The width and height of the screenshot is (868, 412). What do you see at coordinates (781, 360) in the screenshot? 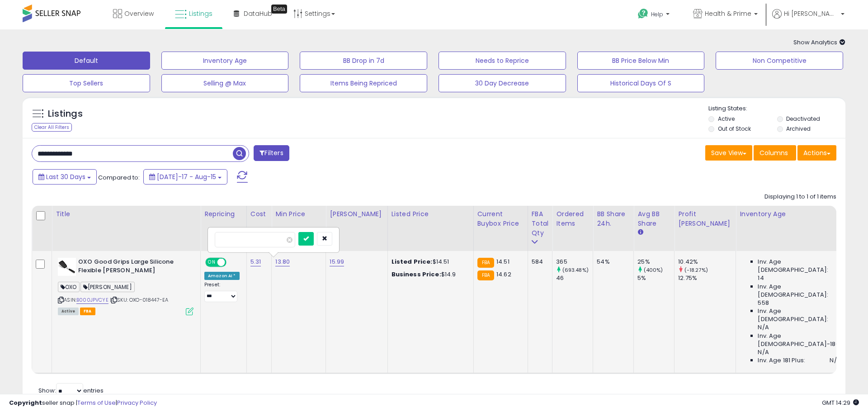
I see `span: Inv. Age 181 Plus:` at bounding box center [781, 360].